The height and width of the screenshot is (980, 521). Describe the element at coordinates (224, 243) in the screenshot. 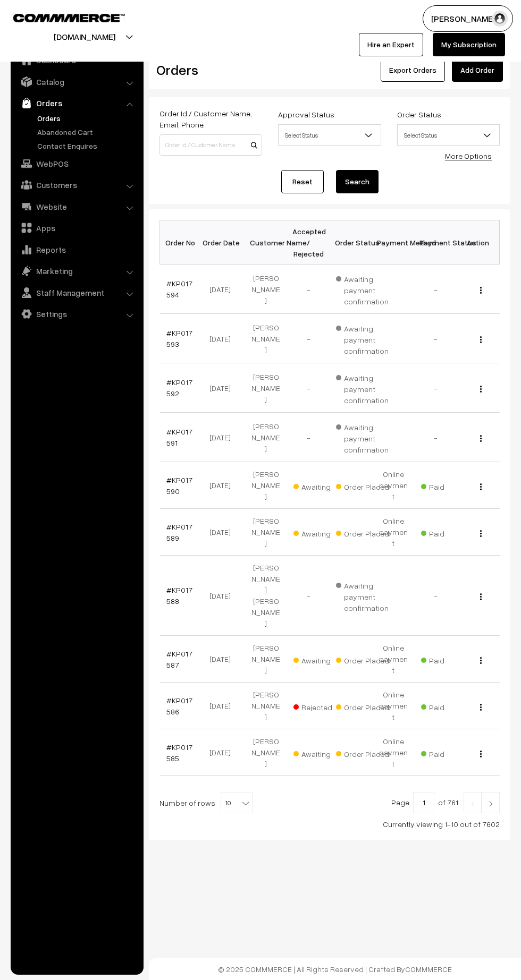

I see `th: Order Date` at that location.